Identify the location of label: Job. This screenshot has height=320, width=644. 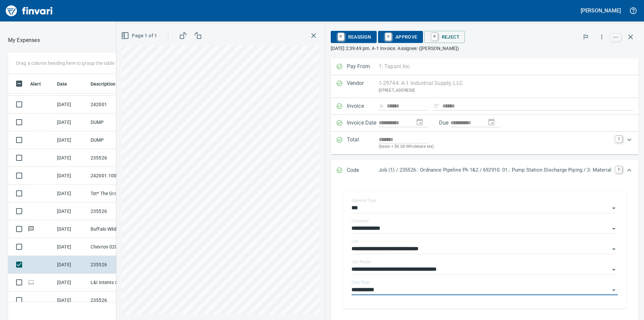
(355, 241).